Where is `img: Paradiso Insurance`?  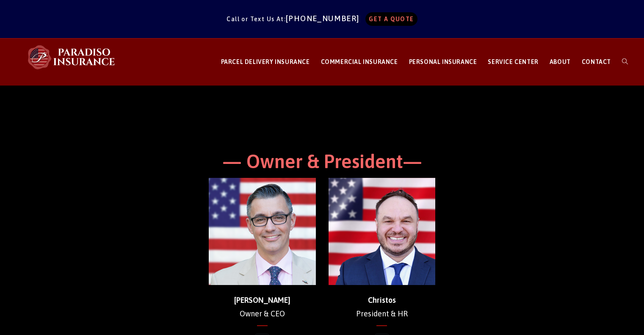
img: Paradiso Insurance is located at coordinates (72, 57).